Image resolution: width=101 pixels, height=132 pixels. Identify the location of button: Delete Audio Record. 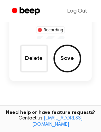
(34, 58).